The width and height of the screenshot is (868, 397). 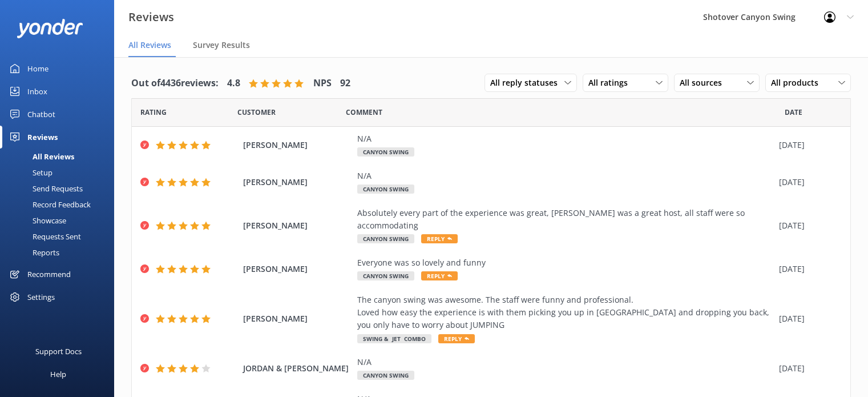 What do you see at coordinates (221, 45) in the screenshot?
I see `span: Survey Results` at bounding box center [221, 45].